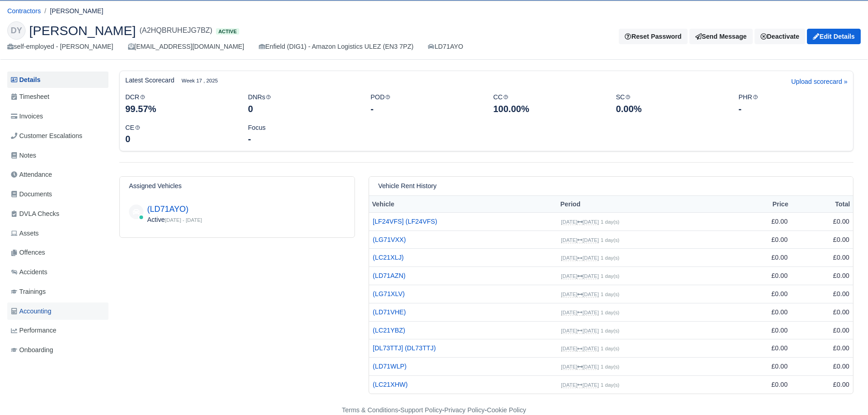 The image size is (868, 415). Describe the element at coordinates (421, 410) in the screenshot. I see `a: Support Policy` at that location.